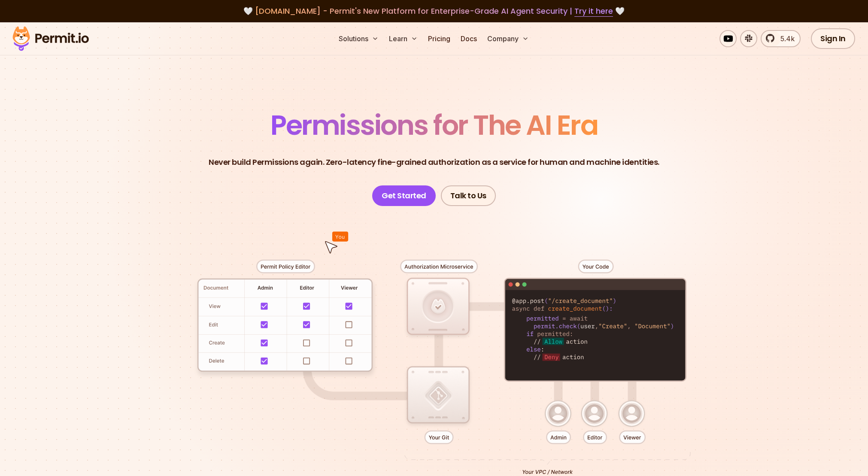  Describe the element at coordinates (468, 196) in the screenshot. I see `a: Talk to Us` at that location.